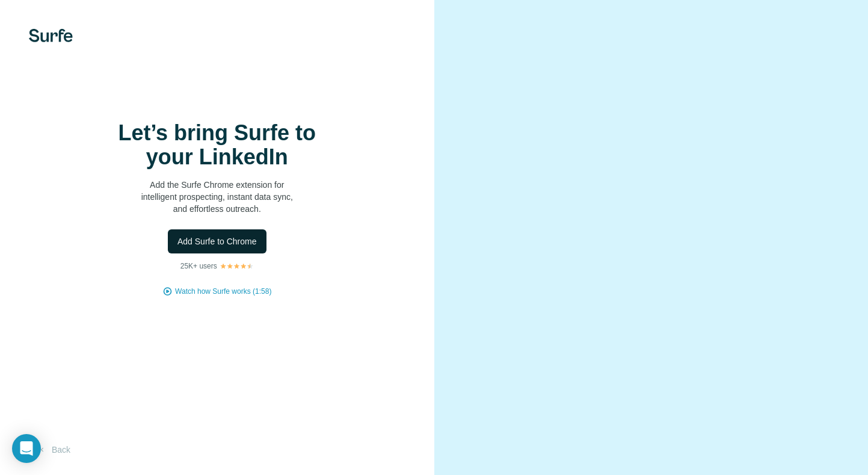 Image resolution: width=868 pixels, height=475 pixels. Describe the element at coordinates (217, 241) in the screenshot. I see `button: Add Surfe to Chrome` at that location.